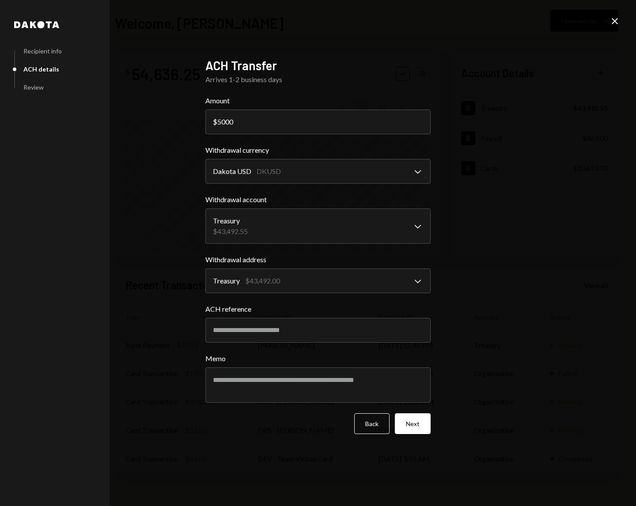 This screenshot has width=636, height=506. What do you see at coordinates (318, 309) in the screenshot?
I see `label: ACH reference` at bounding box center [318, 309].